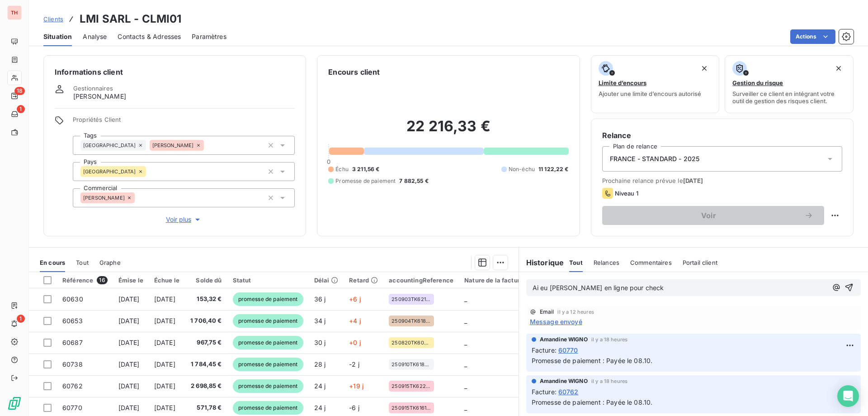 Image resolution: width=868 pixels, height=416 pixels. I want to click on span: Paramètres, so click(209, 37).